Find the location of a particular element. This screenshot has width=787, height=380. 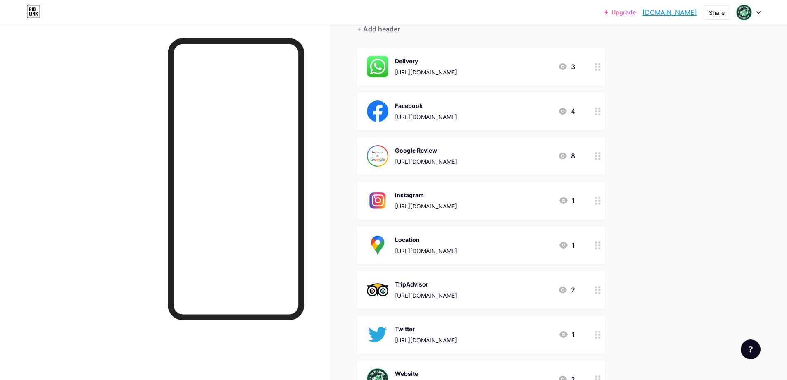

img: Delivery is located at coordinates (378, 67).